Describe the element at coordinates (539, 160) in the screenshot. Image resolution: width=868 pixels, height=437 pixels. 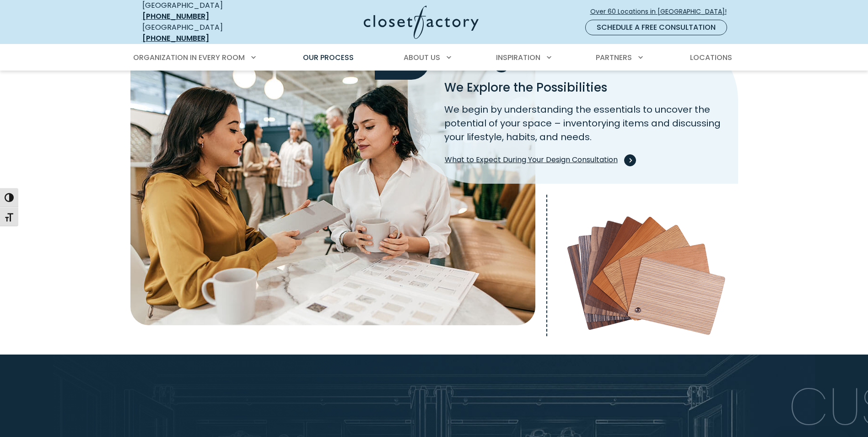
I see `a: What to Expect During Your Design Consultation` at that location.